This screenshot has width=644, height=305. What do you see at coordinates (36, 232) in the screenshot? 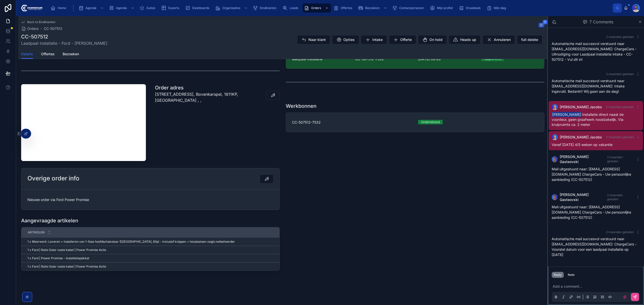
I see `span: Artikelen` at bounding box center [36, 232].